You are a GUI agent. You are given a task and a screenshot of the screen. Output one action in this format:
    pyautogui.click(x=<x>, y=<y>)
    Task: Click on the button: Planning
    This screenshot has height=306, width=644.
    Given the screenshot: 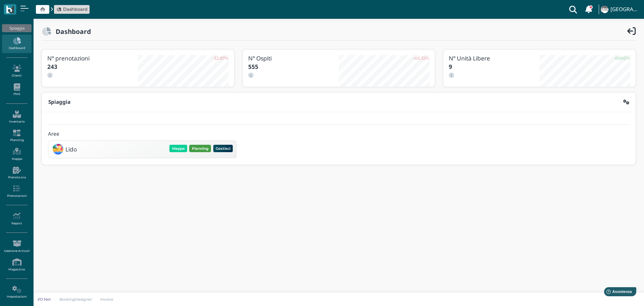 What is the action you would take?
    pyautogui.click(x=200, y=148)
    